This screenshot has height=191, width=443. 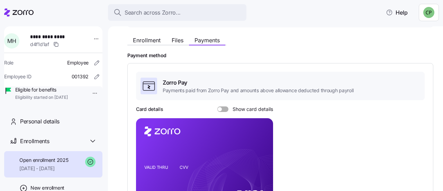 What do you see at coordinates (397, 12) in the screenshot?
I see `span: Help` at bounding box center [397, 12].